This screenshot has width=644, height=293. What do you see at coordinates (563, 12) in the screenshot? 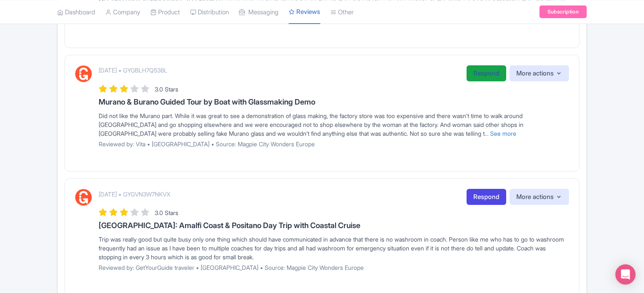
I see `a: Subscription` at bounding box center [563, 12].